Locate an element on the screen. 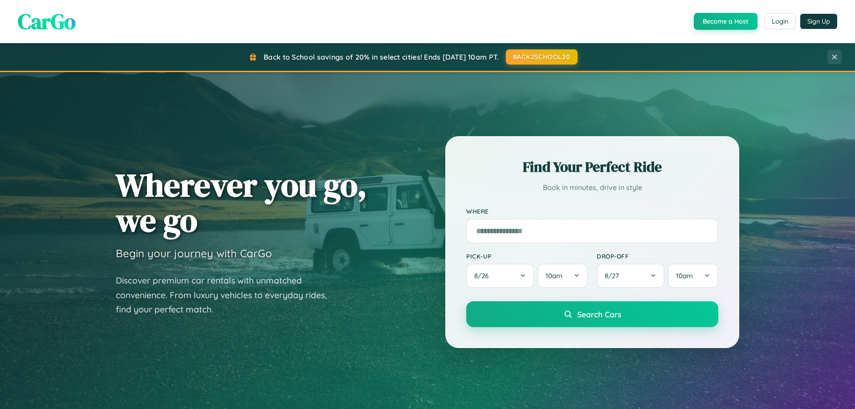  h2: Find Your Perfect Ride is located at coordinates (592, 167).